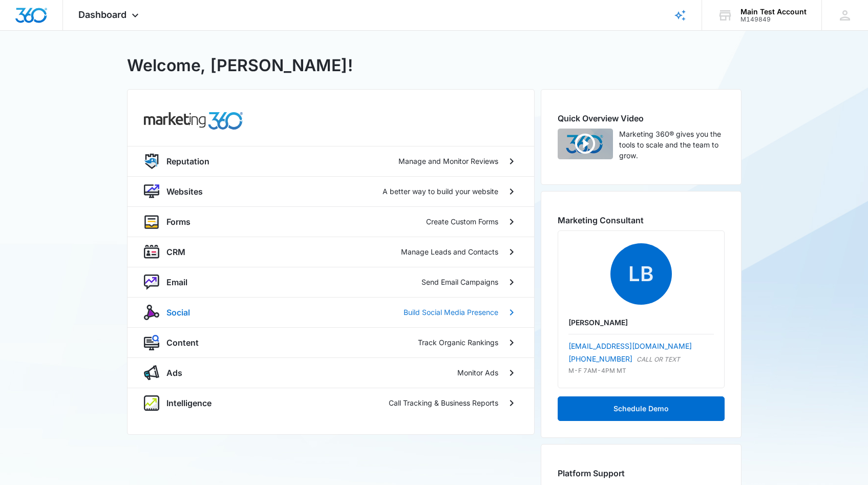 This screenshot has width=868, height=485. What do you see at coordinates (773, 20) in the screenshot?
I see `div: account id` at bounding box center [773, 20].